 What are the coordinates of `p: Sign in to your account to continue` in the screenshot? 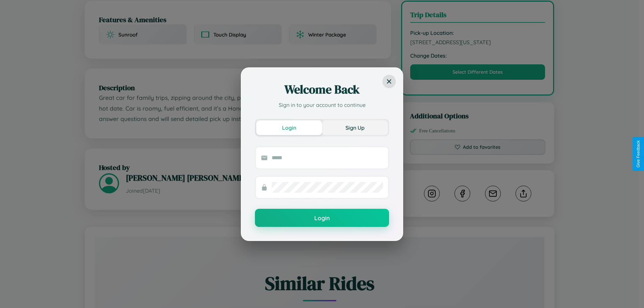 It's located at (322, 105).